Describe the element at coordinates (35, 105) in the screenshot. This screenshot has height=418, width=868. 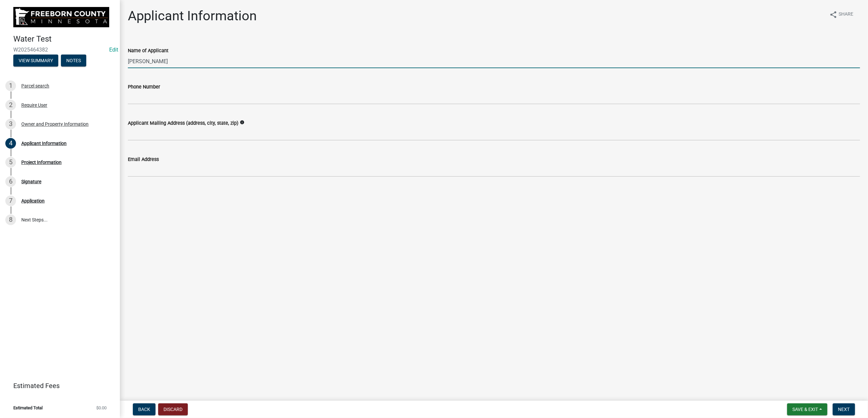
I see `div: Require User` at that location.